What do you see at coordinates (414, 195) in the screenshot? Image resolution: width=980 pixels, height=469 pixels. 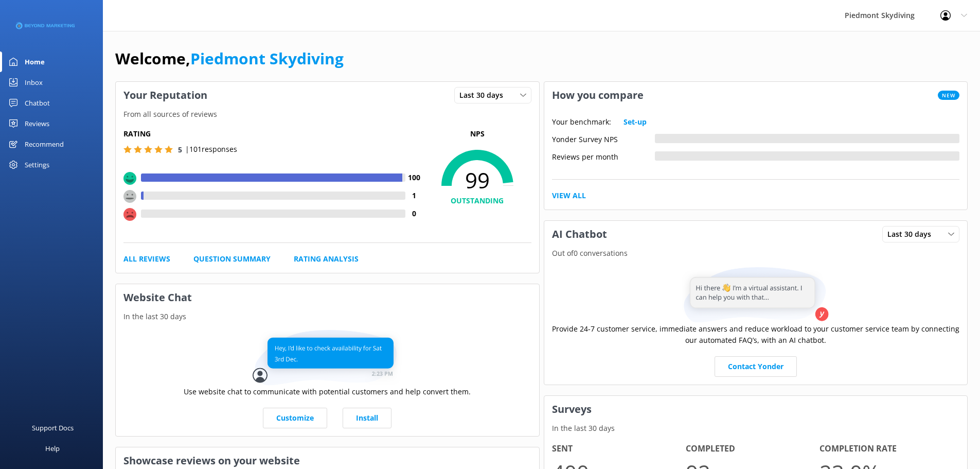 I see `h4: 1` at bounding box center [414, 195].